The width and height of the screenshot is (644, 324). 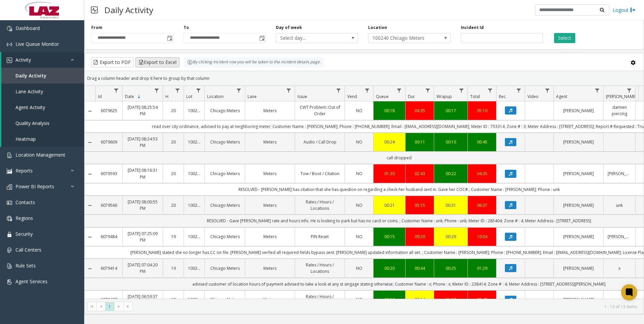 I want to click on div: 00:11, so click(x=420, y=142).